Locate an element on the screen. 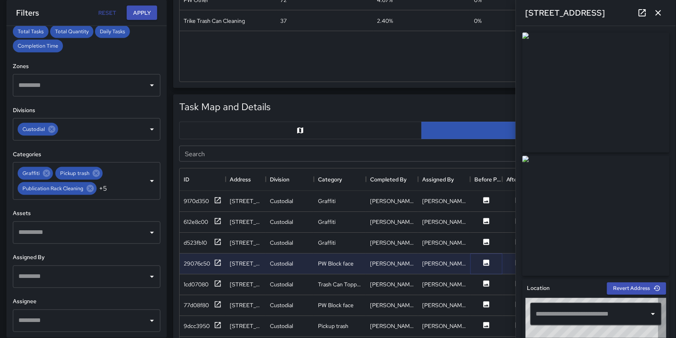 This screenshot has width=676, height=338. button: 9dcc3950 is located at coordinates (202, 326).